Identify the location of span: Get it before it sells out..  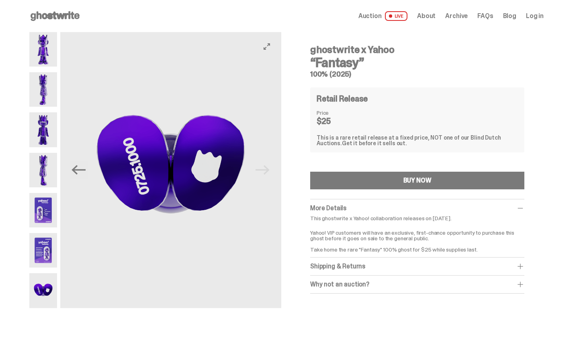
(374, 143).